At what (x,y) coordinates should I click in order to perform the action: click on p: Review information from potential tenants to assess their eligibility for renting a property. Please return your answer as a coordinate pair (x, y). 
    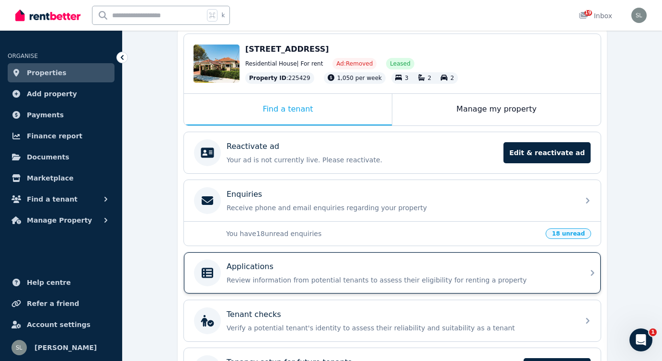
    Looking at the image, I should click on (400, 280).